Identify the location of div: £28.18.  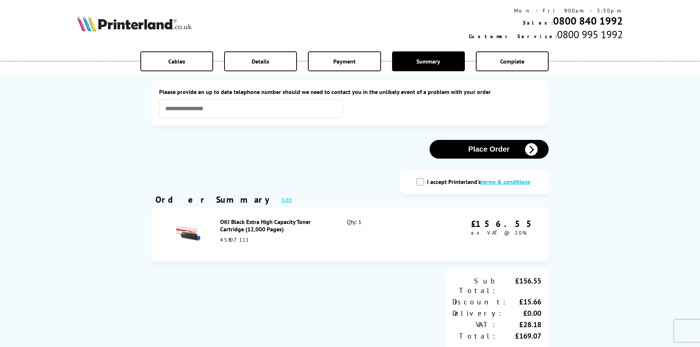
(519, 325).